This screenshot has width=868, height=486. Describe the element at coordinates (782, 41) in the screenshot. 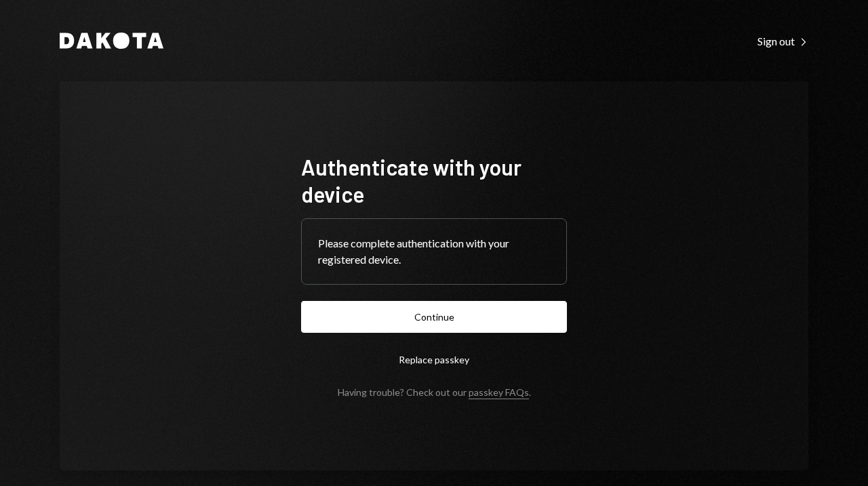

I see `div: Sign out` at that location.